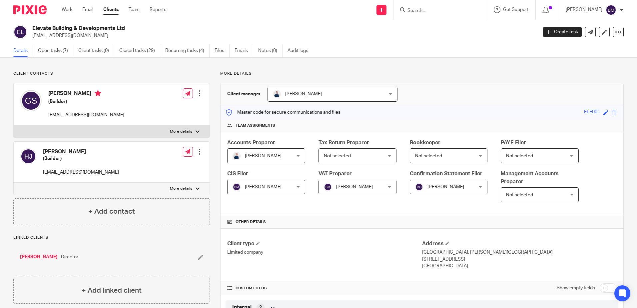 This screenshot has width=637, height=308. I want to click on a: Reports, so click(158, 10).